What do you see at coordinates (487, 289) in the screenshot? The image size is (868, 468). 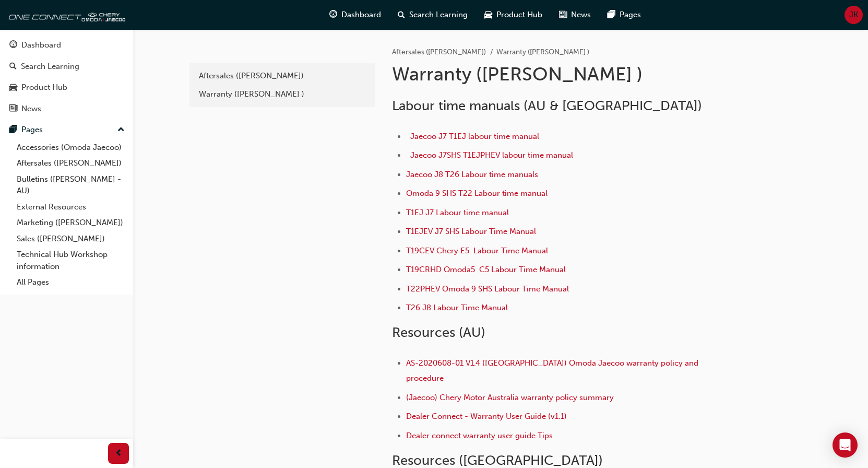 I see `a: T22PHEV Omoda 9 SHS Labour Time Manual` at bounding box center [487, 289].